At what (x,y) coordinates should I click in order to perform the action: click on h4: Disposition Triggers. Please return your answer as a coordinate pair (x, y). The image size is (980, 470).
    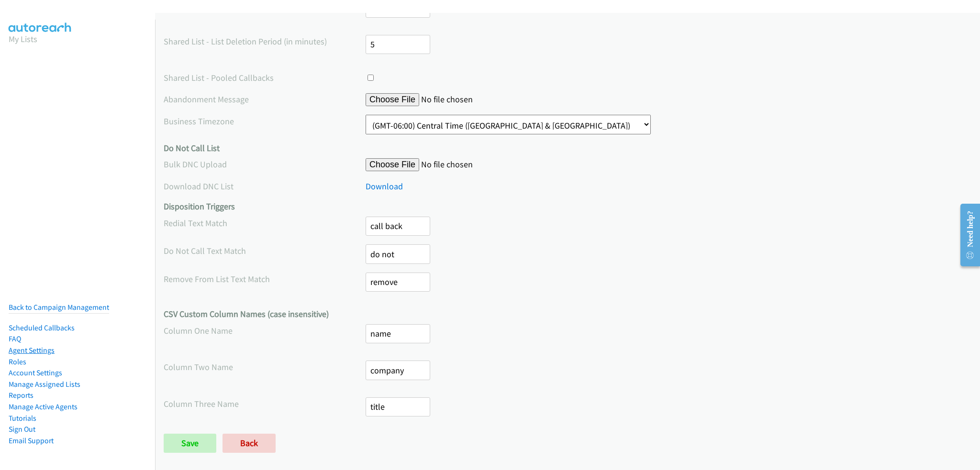
    Looking at the image, I should click on (567, 206).